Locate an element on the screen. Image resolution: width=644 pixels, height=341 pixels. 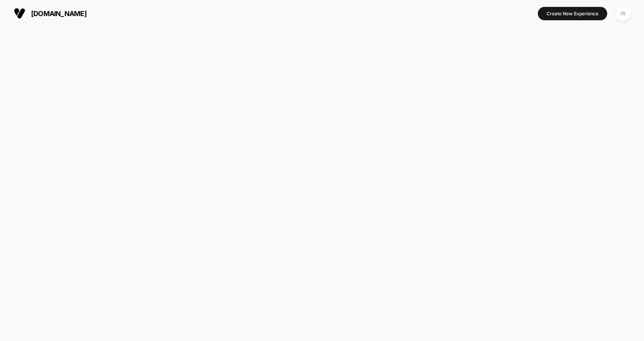
div: IR is located at coordinates (622, 14).